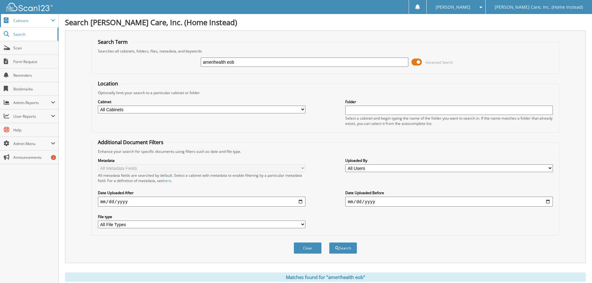 This screenshot has width=592, height=283. Describe the element at coordinates (202, 102) in the screenshot. I see `label: Cabinet` at that location.